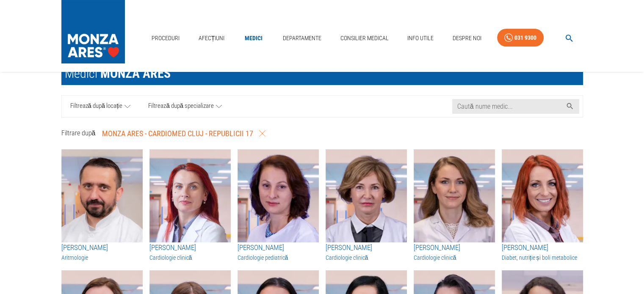 This screenshot has width=644, height=294. I want to click on a: Consilier Medical, so click(364, 38).